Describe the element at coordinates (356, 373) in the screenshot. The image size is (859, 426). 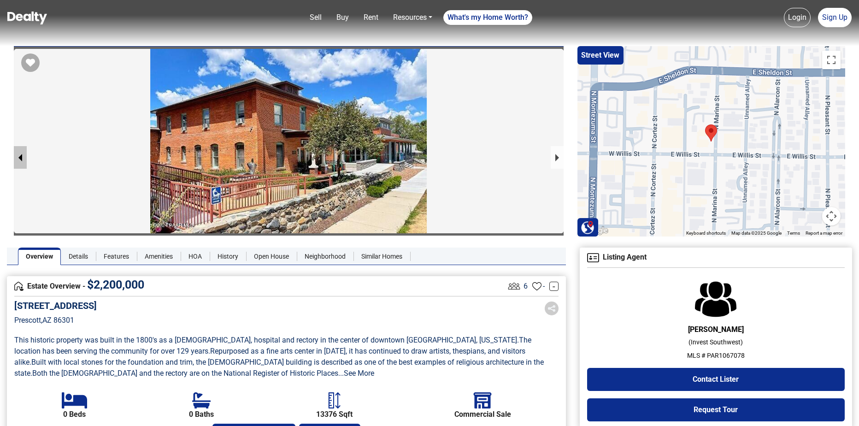
I see `a: ...See More` at that location.